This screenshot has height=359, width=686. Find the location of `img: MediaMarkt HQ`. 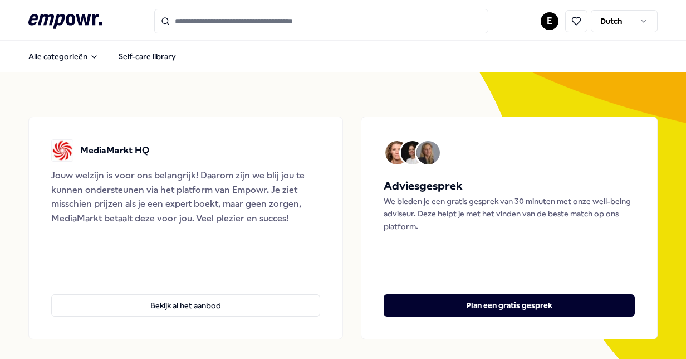

img: MediaMarkt HQ is located at coordinates (62, 150).